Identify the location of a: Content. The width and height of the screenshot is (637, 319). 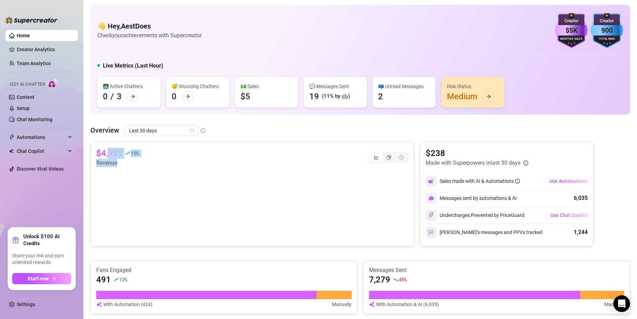
(25, 97).